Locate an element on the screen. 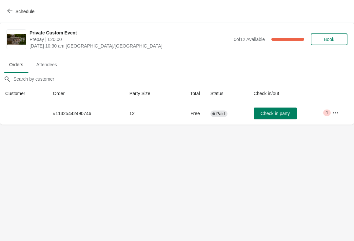 The image size is (354, 241). td: 12 is located at coordinates (149, 113).